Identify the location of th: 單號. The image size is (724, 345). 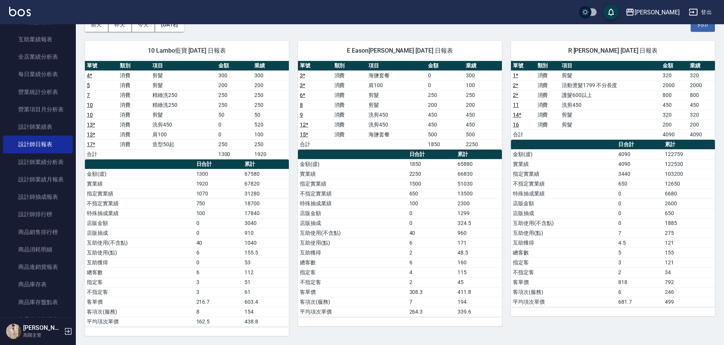
(101, 66).